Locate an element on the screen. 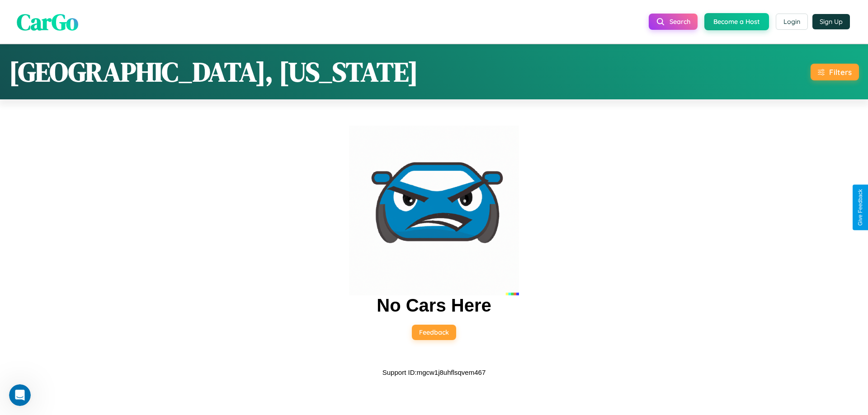  button: Login is located at coordinates (791, 21).